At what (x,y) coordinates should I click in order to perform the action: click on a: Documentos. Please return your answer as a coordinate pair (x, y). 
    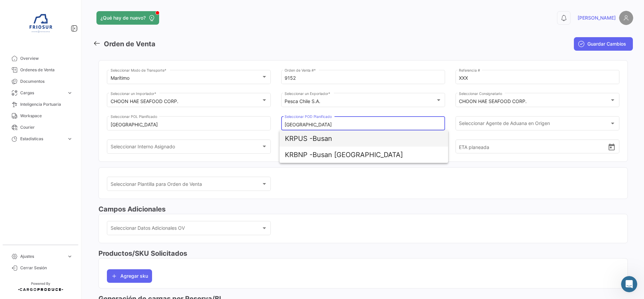
    Looking at the image, I should click on (41, 81).